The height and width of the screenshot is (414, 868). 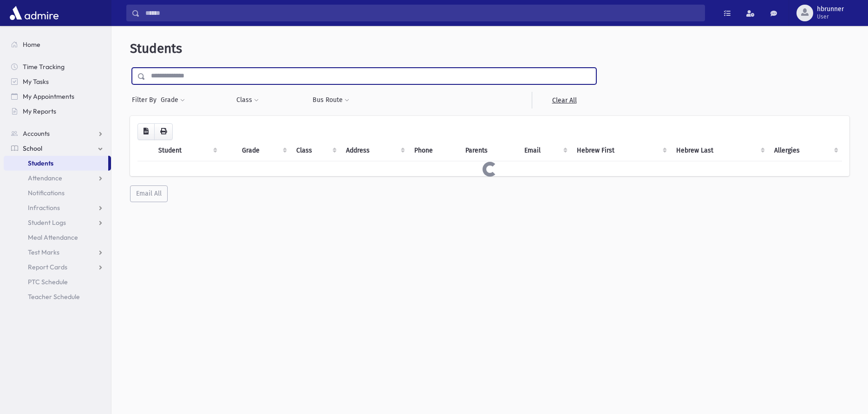 What do you see at coordinates (545, 151) in the screenshot?
I see `th: Email` at bounding box center [545, 151].